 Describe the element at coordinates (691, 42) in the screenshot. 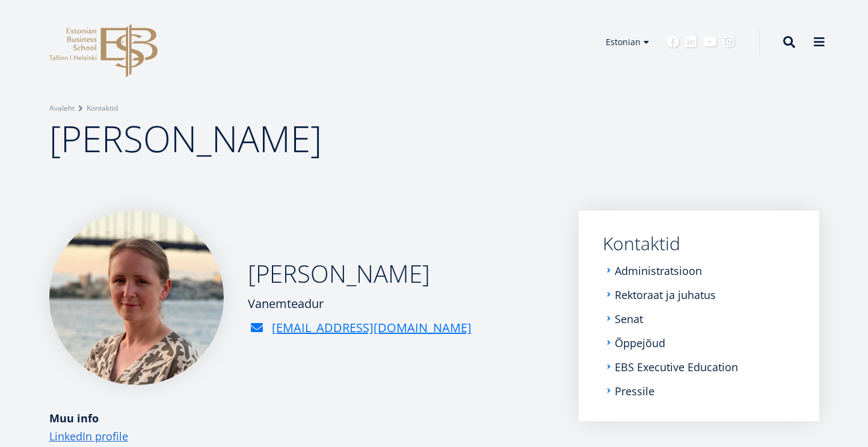

I see `a: Linkedin` at that location.